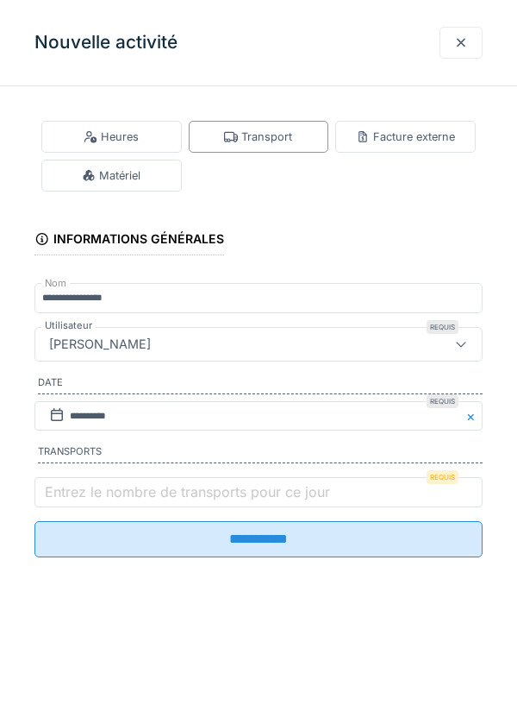 This screenshot has height=711, width=517. What do you see at coordinates (129, 241) in the screenshot?
I see `div: Informations générales` at bounding box center [129, 241].